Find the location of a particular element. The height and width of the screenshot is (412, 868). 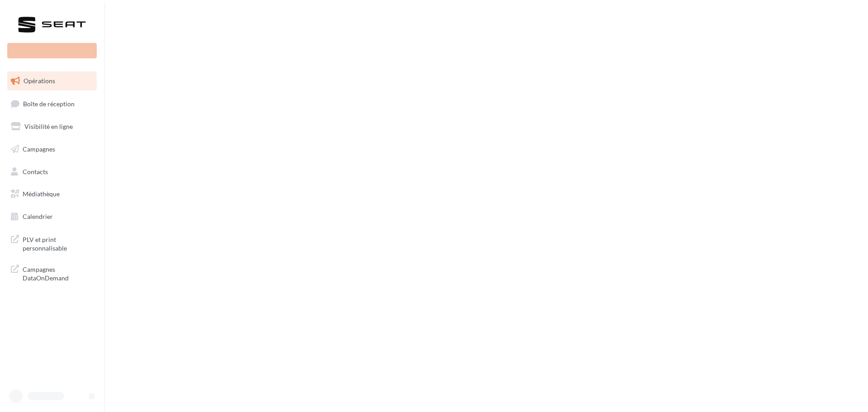

a: PLV et print personnalisable is located at coordinates (52, 243).